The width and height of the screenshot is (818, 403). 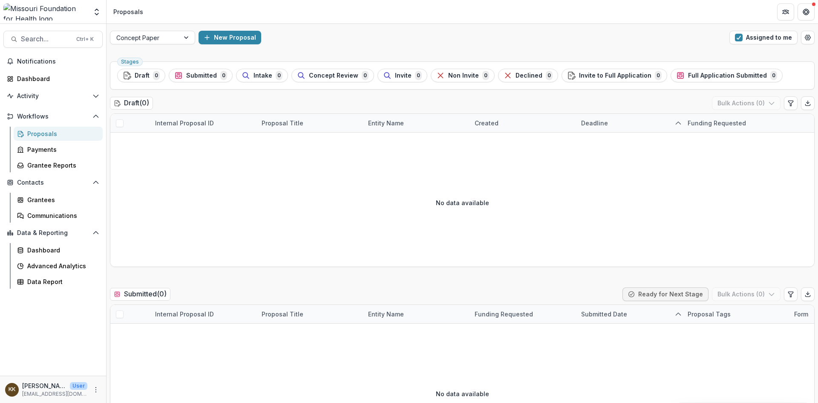 What do you see at coordinates (801, 314) in the screenshot?
I see `div: Form` at bounding box center [801, 314].